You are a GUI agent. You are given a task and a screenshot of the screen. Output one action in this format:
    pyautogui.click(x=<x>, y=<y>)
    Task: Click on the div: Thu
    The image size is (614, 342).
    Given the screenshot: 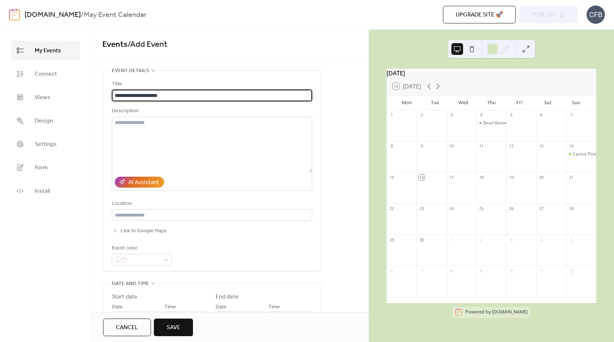 What is the action you would take?
    pyautogui.click(x=492, y=103)
    